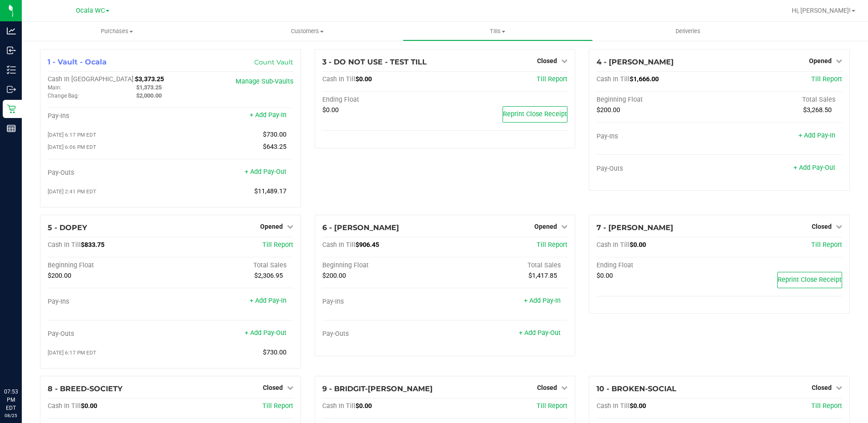  Describe the element at coordinates (637, 388) in the screenshot. I see `span: 10 - BROKEN-SOCIAL` at that location.